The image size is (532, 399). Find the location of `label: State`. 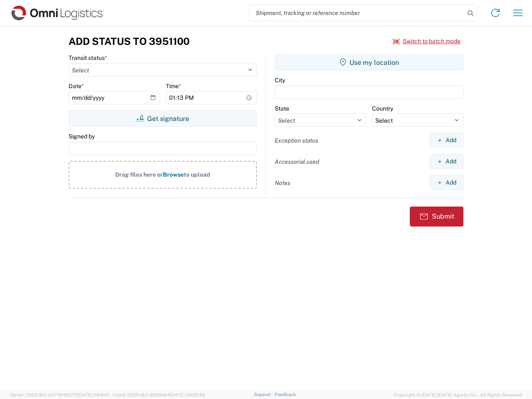

label: State is located at coordinates (282, 108).